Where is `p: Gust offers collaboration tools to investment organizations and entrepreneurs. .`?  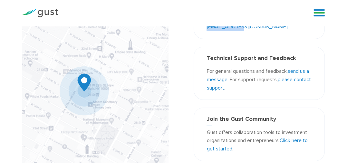 p: Gust offers collaboration tools to investment organizations and entrepreneurs. . is located at coordinates (259, 141).